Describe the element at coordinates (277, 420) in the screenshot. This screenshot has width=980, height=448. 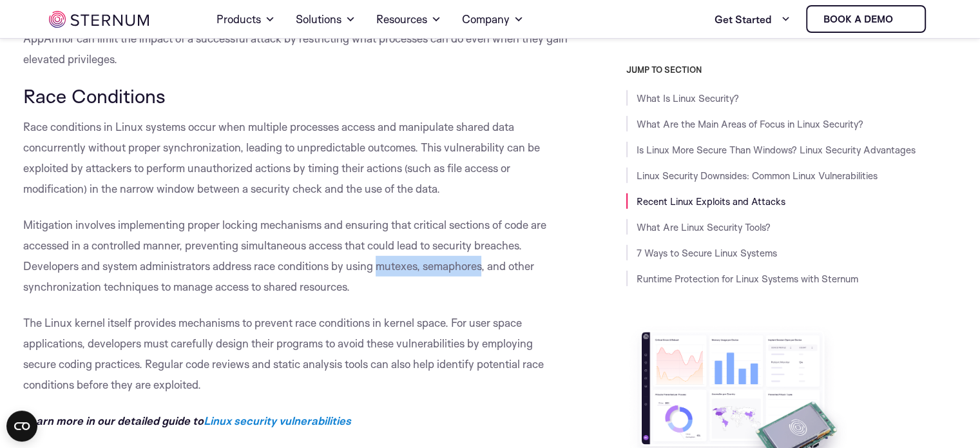
I see `a: Linux security vulnerabilities` at that location.